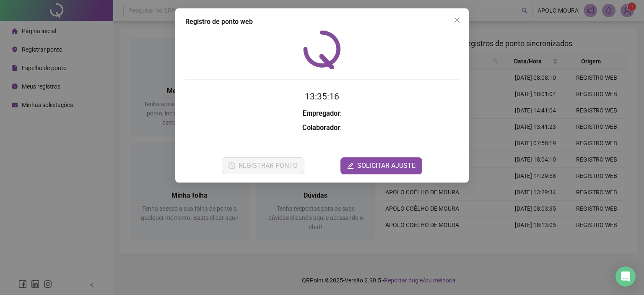 This screenshot has width=644, height=295. I want to click on span: close, so click(457, 20).